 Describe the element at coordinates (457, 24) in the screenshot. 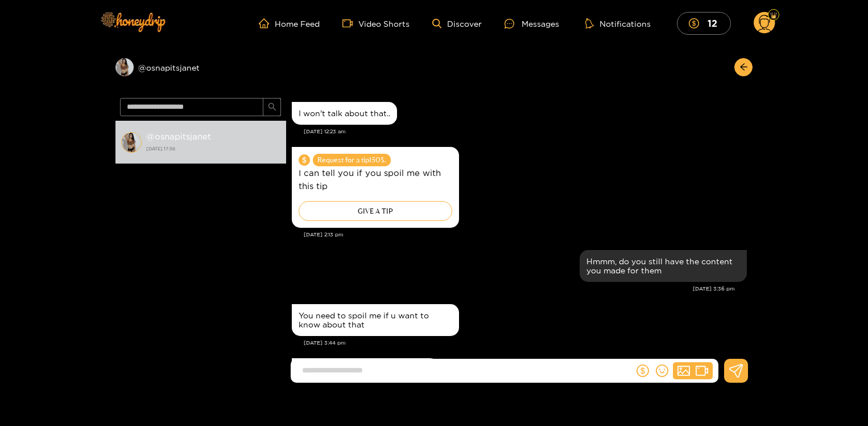

I see `a: Discover` at that location.